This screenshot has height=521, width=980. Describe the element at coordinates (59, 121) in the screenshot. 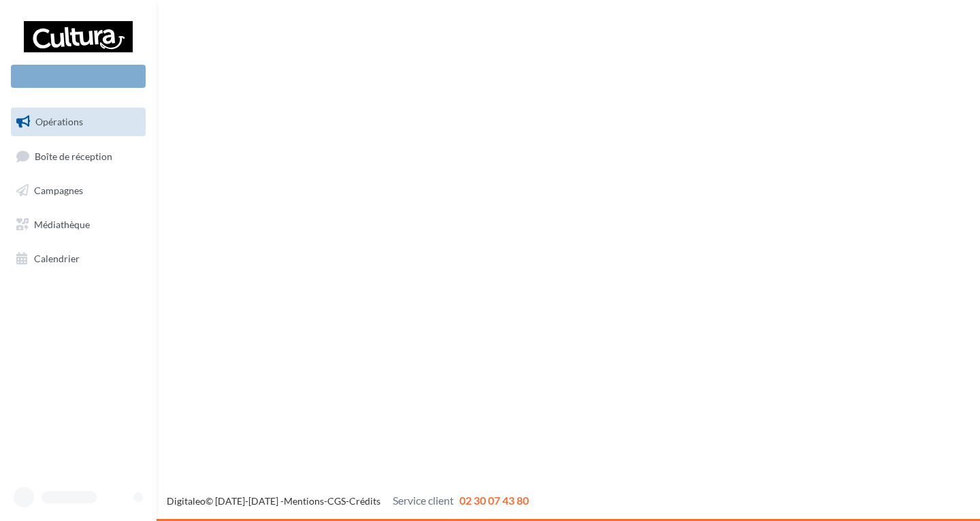

I see `span: Opérations` at that location.